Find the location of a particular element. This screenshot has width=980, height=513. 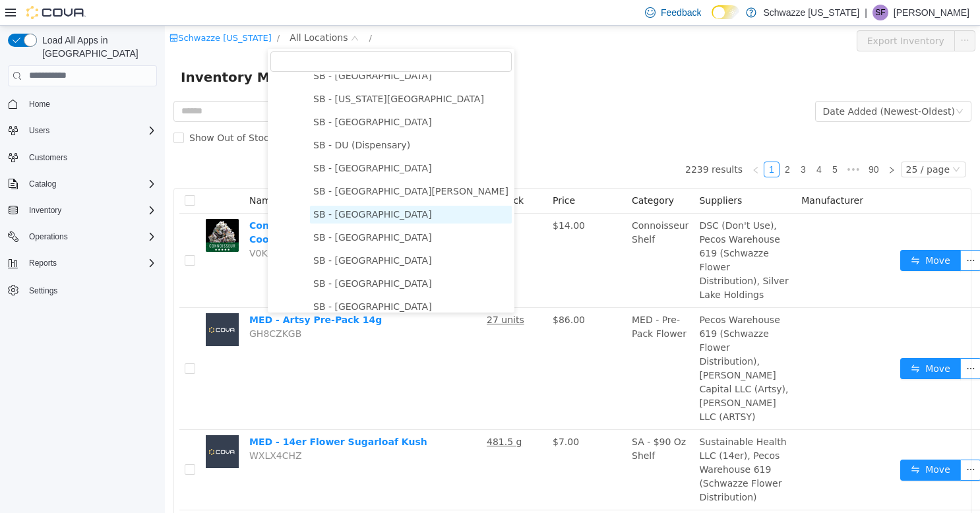

span: SB - Commerce City is located at coordinates (246, 96).